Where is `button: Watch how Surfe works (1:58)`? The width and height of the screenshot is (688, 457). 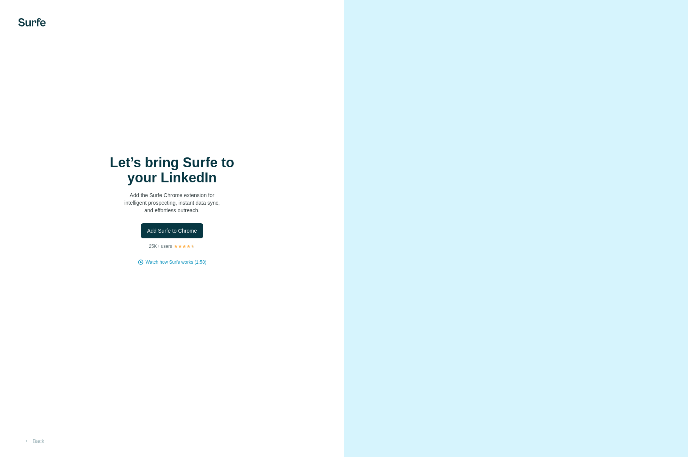
button: Watch how Surfe works (1:58) is located at coordinates (176, 262).